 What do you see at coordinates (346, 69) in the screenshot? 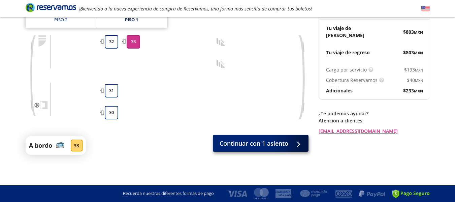
I see `p: Cargo por servicio` at bounding box center [346, 69].